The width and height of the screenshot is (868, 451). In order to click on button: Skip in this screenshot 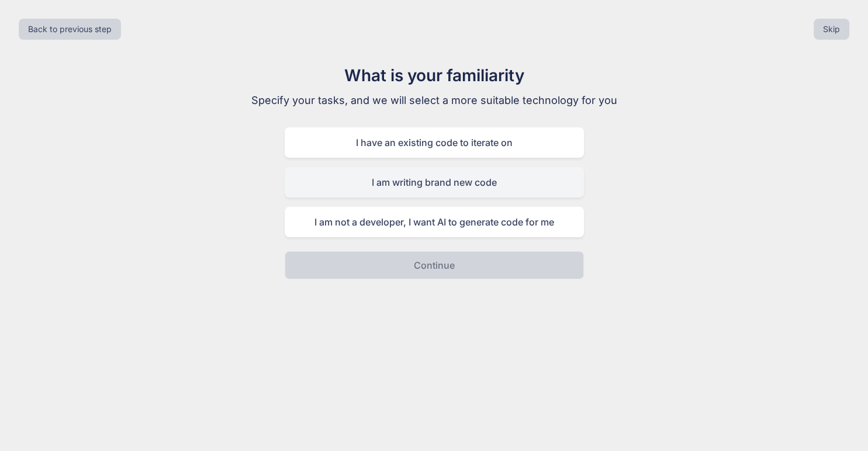, I will do `click(831, 29)`.